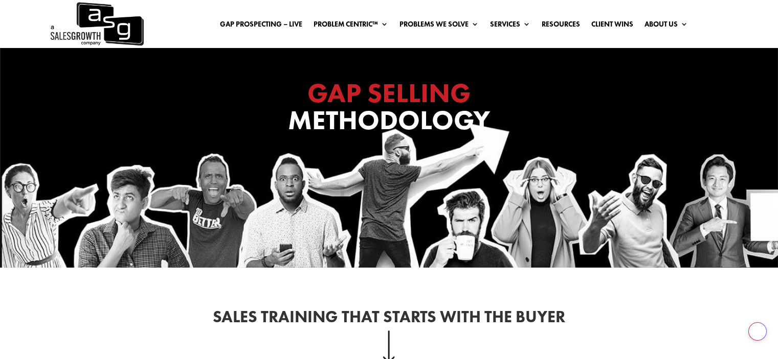 The width and height of the screenshot is (778, 359). I want to click on a: Problems We Solve, so click(439, 26).